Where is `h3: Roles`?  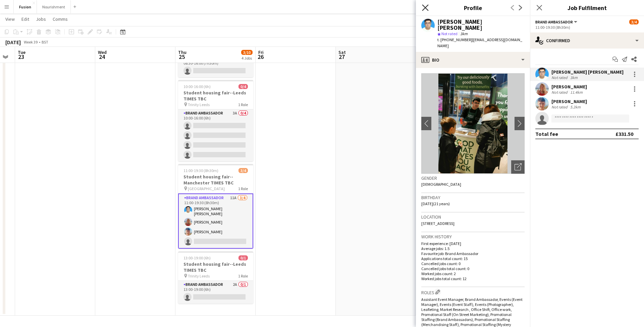 h3: Roles is located at coordinates (473, 292).